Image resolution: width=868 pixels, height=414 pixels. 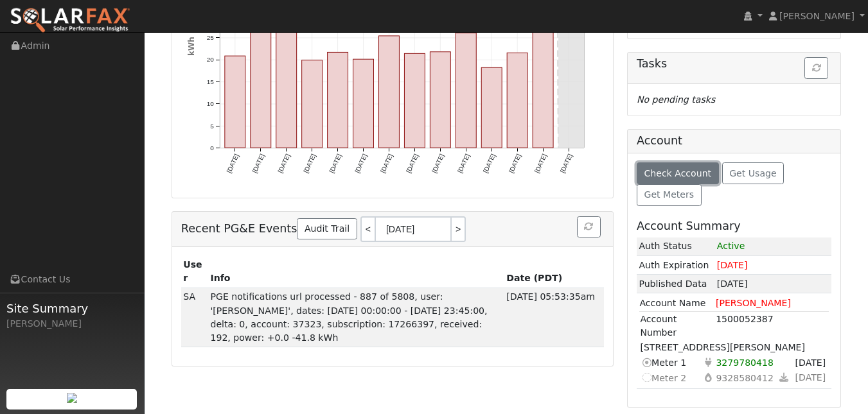 What do you see at coordinates (195, 272) in the screenshot?
I see `th: User` at bounding box center [195, 272].